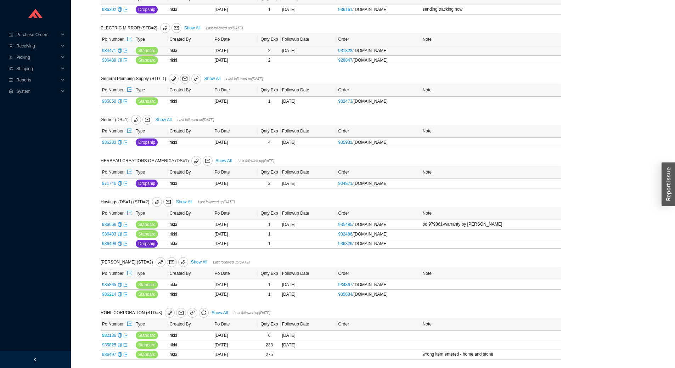 The width and height of the screenshot is (675, 368). What do you see at coordinates (109, 10) in the screenshot?
I see `a: 986302` at bounding box center [109, 10].